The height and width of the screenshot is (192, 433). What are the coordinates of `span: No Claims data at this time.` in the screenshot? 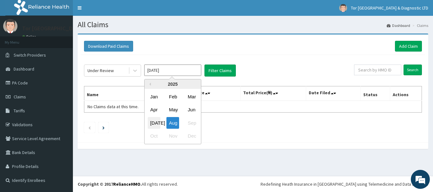 It's located at (113, 107).